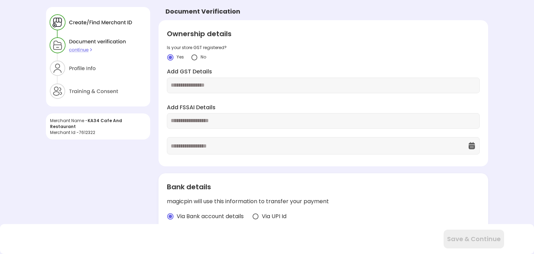 This screenshot has height=254, width=534. I want to click on span: No, so click(203, 57).